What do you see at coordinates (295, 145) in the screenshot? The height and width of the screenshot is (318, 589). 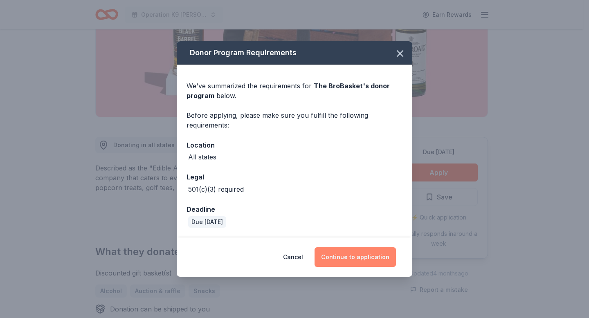 I see `div: Location` at bounding box center [295, 145].